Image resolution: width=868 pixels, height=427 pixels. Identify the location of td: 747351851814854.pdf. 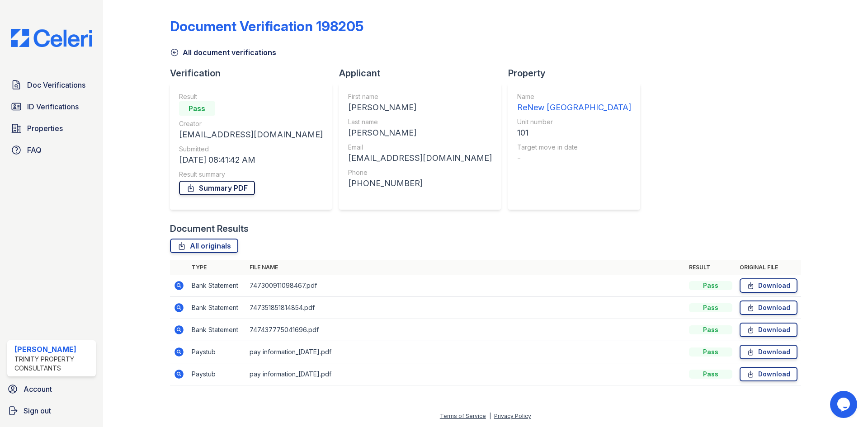
(466, 308).